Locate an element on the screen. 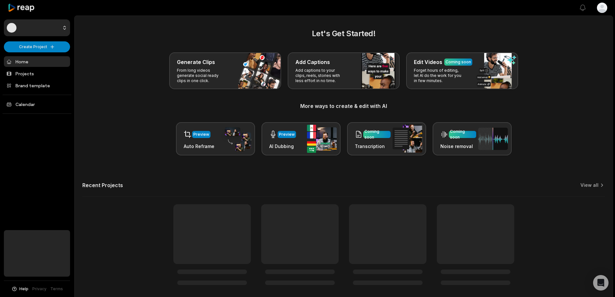 The image size is (615, 297). h3: Auto Reframe is located at coordinates (199, 146).